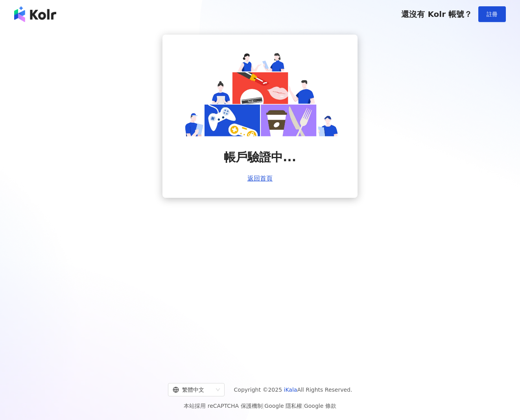 The width and height of the screenshot is (520, 420). I want to click on span: Copyright © 2025 All Rights Reserved., so click(293, 390).